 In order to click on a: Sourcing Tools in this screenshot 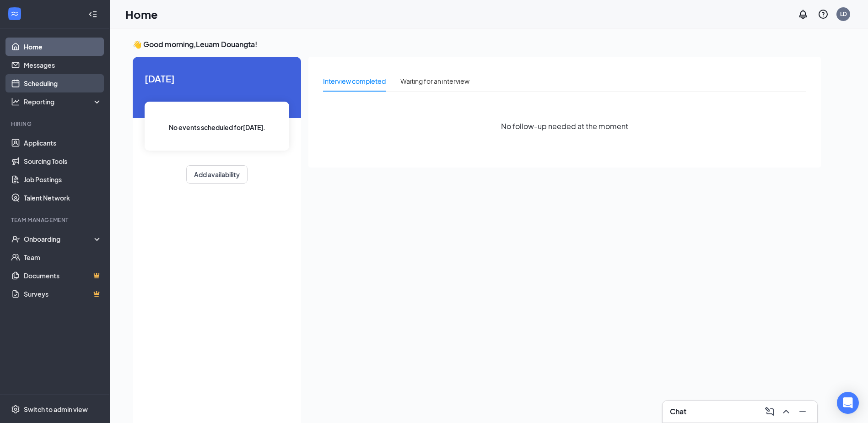, I will do `click(63, 161)`.